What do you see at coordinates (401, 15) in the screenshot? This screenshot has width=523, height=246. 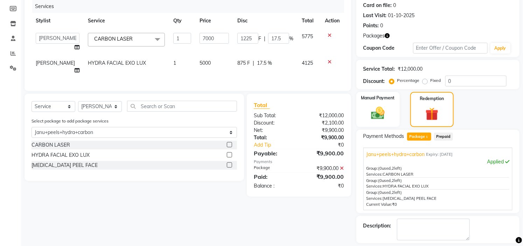 I see `div: 01-10-2025` at bounding box center [401, 15].